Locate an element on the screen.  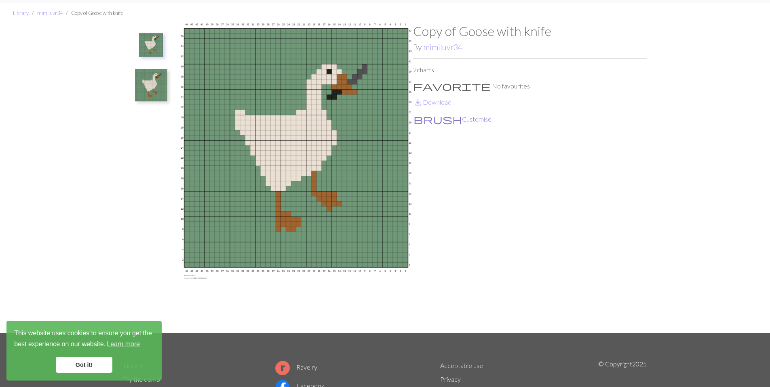
span: brush is located at coordinates (438, 119).